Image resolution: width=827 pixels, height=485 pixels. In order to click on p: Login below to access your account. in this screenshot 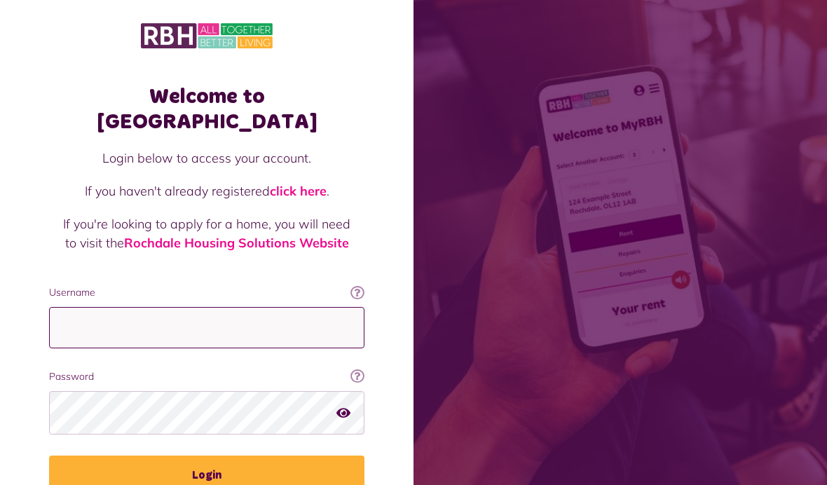, I will do `click(207, 158)`.